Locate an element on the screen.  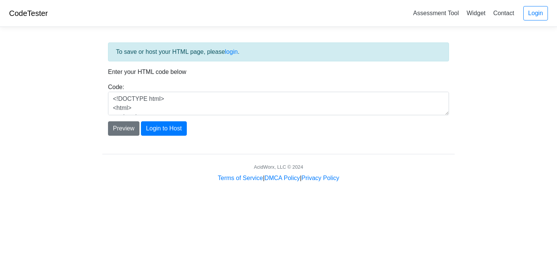
a: Contact is located at coordinates (504, 13).